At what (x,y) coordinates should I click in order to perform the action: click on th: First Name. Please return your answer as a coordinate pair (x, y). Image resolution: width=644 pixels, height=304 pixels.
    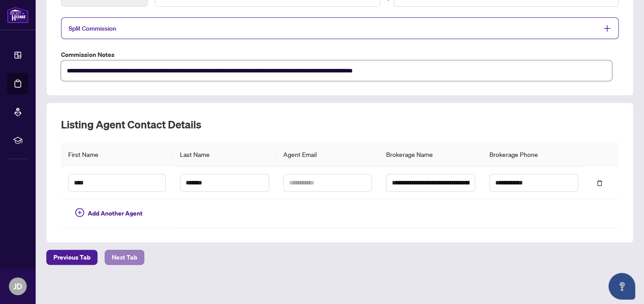
    Looking at the image, I should click on (117, 154).